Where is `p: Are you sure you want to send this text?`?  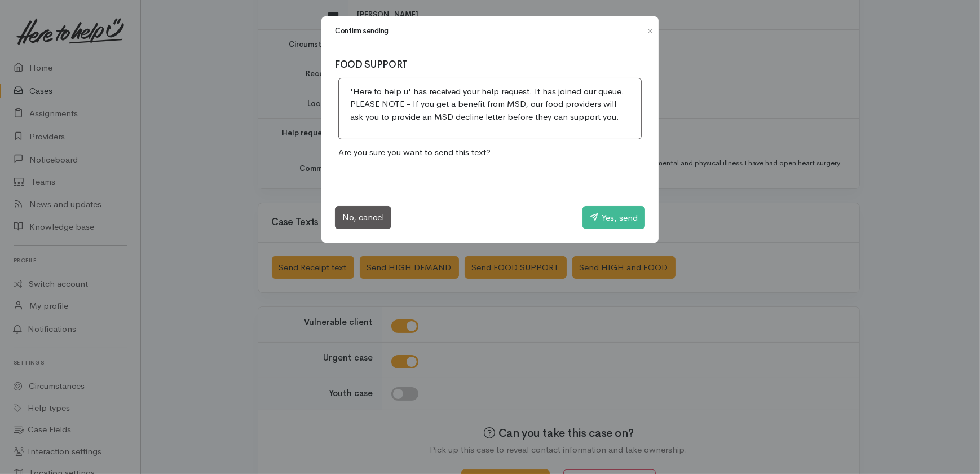 p: Are you sure you want to send this text? is located at coordinates (490, 152).